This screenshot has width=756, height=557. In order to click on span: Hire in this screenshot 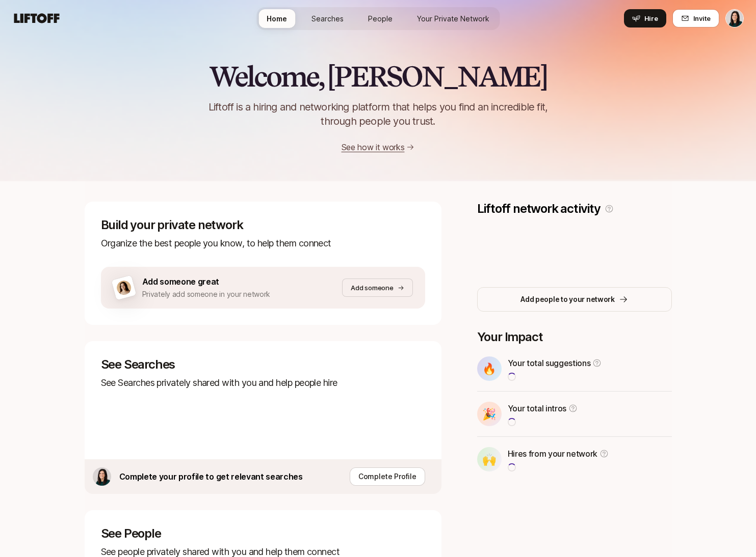, I will do `click(650, 18)`.